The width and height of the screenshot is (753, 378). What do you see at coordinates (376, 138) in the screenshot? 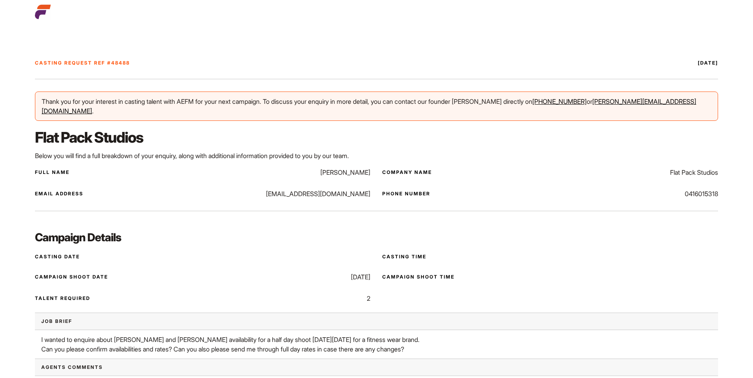
I see `h2: Flat Pack Studios` at bounding box center [376, 138].